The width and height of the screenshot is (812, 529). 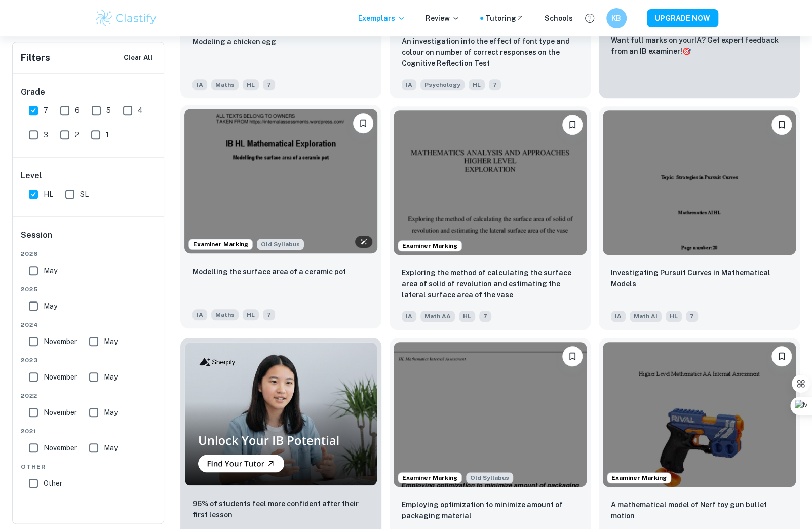 What do you see at coordinates (109, 111) in the screenshot?
I see `span: 5` at bounding box center [109, 111].